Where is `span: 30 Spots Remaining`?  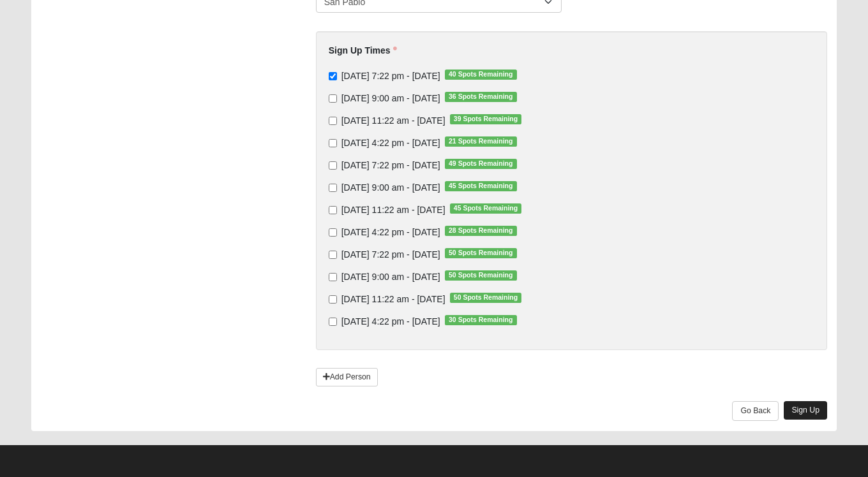
span: 30 Spots Remaining is located at coordinates (481, 320).